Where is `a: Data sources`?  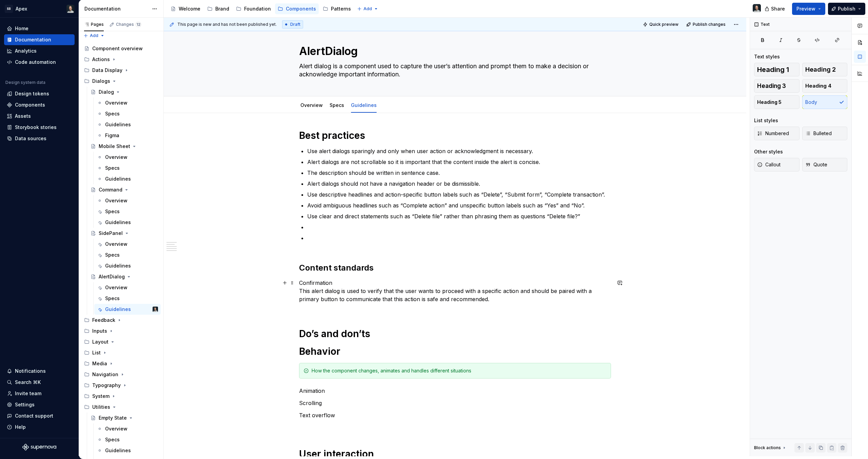 a: Data sources is located at coordinates (40, 138).